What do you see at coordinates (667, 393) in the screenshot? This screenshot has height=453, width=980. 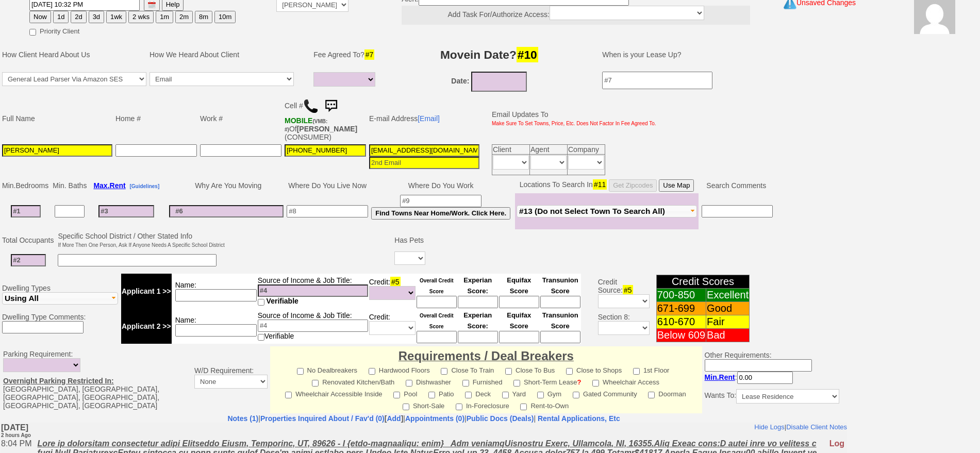 I see `label: Doorman` at bounding box center [667, 393].